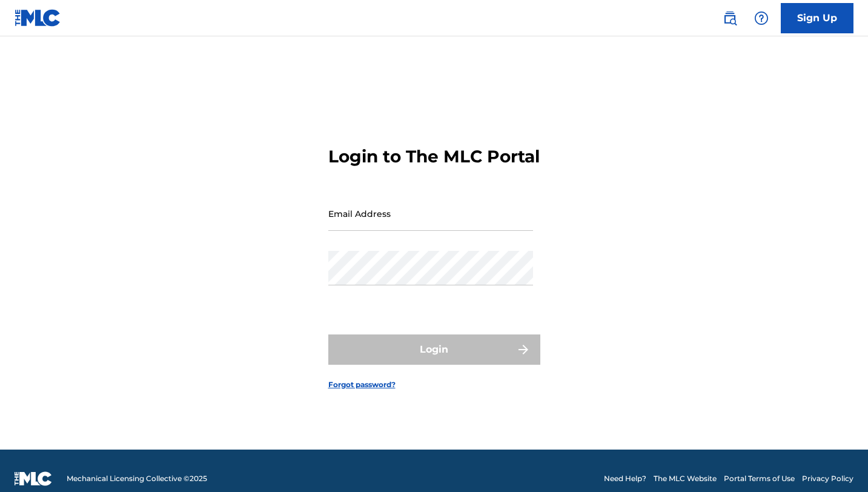 This screenshot has height=492, width=868. Describe the element at coordinates (33, 478) in the screenshot. I see `img: logo` at that location.